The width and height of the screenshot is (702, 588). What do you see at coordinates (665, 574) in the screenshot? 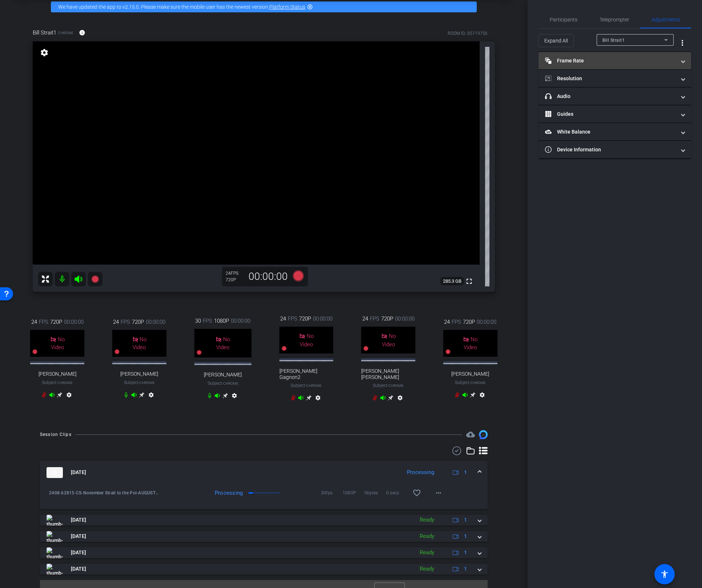
I see `mat-icon: accessibility` at bounding box center [665, 574].